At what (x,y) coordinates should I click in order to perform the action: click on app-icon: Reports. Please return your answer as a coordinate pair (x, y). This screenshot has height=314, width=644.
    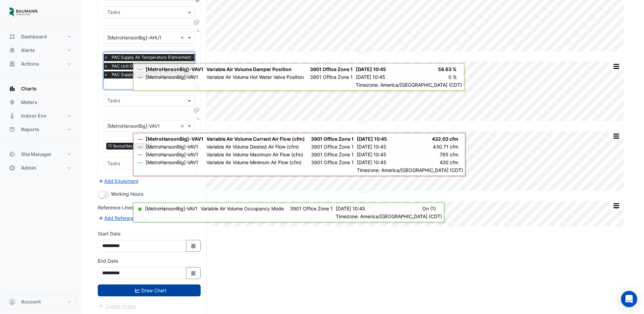
    Looking at the image, I should click on (12, 129).